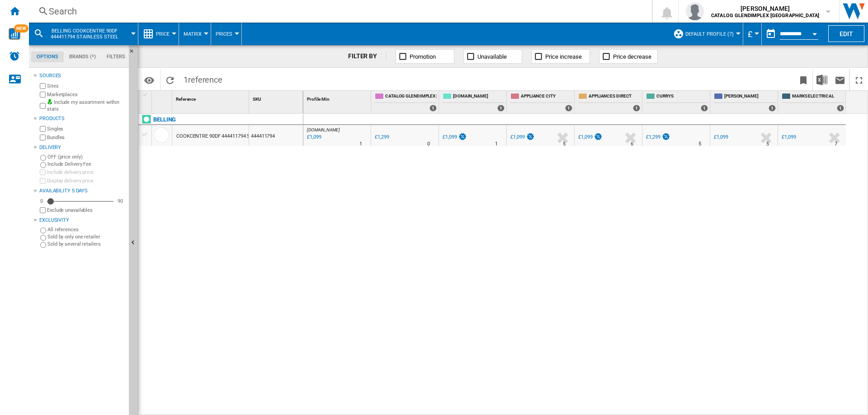  I want to click on button: BELLING COOKCENTRE 90DF 444411794 STAINLESS STEEL, so click(89, 34).